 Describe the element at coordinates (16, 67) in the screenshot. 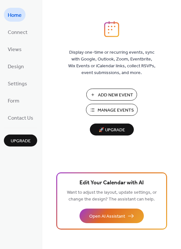

I see `span: Design` at that location.